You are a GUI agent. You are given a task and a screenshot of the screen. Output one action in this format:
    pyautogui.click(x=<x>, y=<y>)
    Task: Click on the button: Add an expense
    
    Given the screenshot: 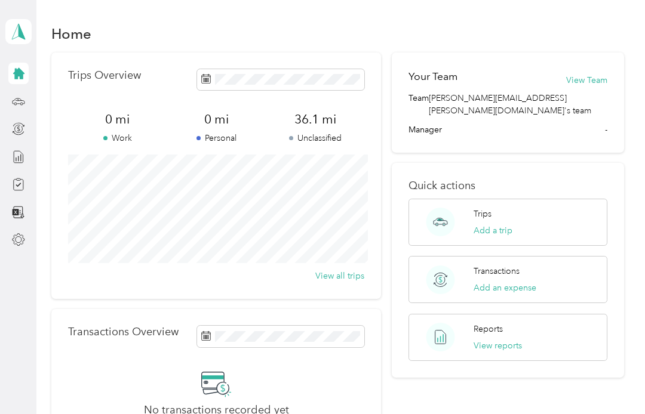 What is the action you would take?
    pyautogui.click(x=504, y=288)
    